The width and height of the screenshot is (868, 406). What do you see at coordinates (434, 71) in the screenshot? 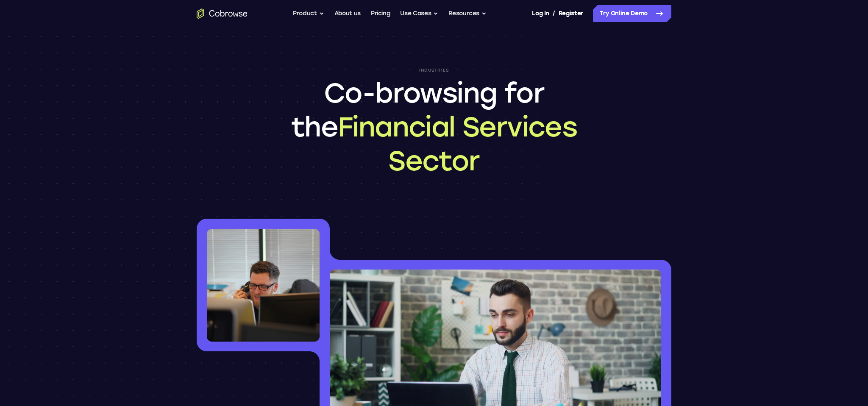
I see `p: Industries` at bounding box center [434, 71].